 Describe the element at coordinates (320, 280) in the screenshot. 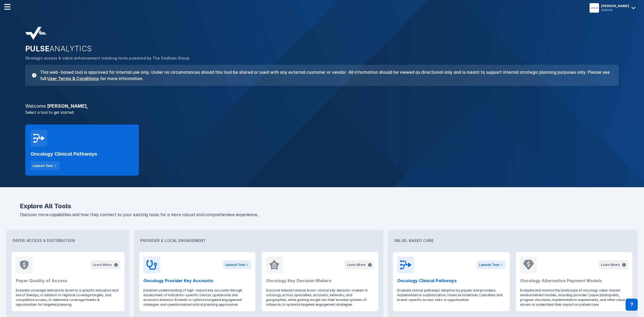

I see `h2: Oncology Key Decision Makers` at that location.